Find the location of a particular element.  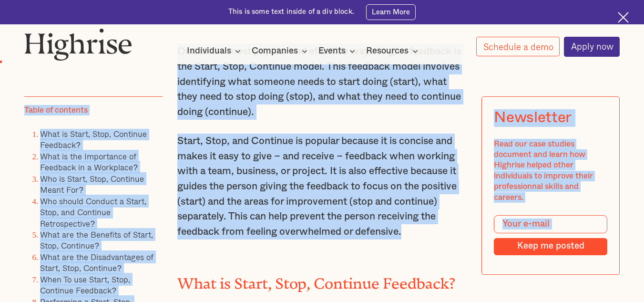

img: Cross icon is located at coordinates (623, 17).